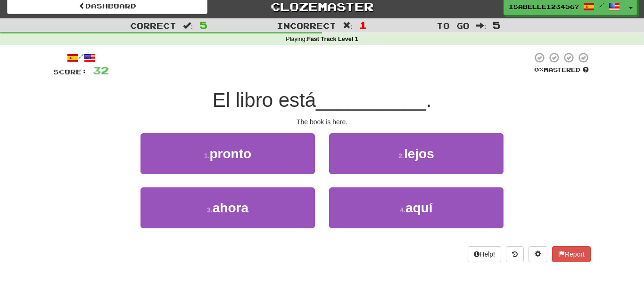  What do you see at coordinates (306, 25) in the screenshot?
I see `span: Incorrect` at bounding box center [306, 25].